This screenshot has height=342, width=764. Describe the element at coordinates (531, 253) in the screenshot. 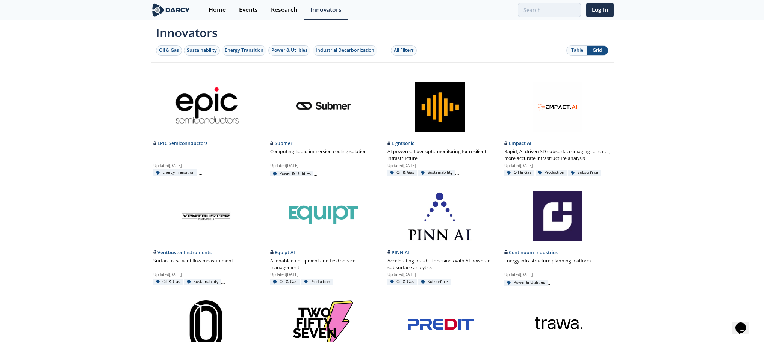

I see `a: Continuum Industries` at that location.